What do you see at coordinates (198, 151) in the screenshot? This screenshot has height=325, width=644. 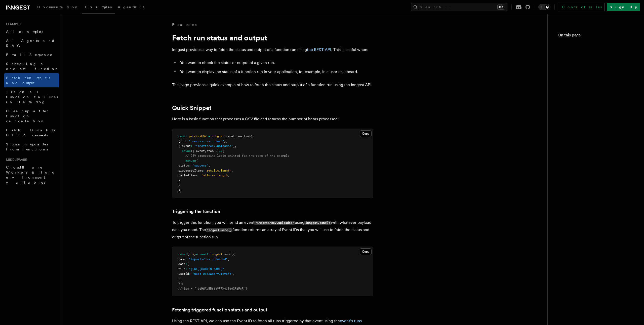 I see `span: ({ event` at bounding box center [198, 151].